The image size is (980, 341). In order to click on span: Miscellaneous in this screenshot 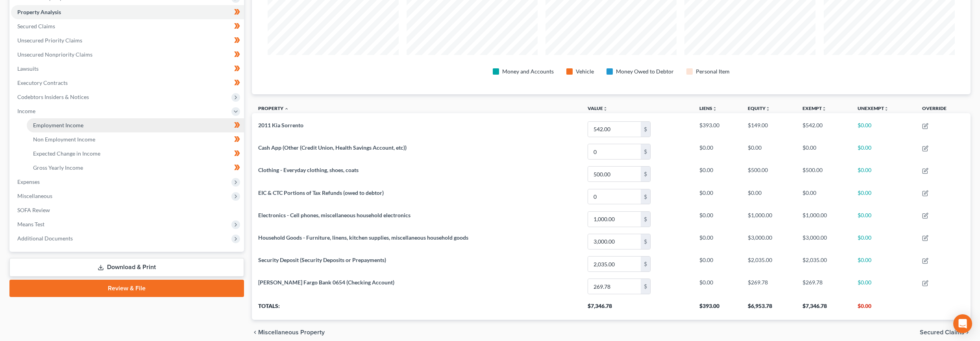, I will do `click(35, 196)`.